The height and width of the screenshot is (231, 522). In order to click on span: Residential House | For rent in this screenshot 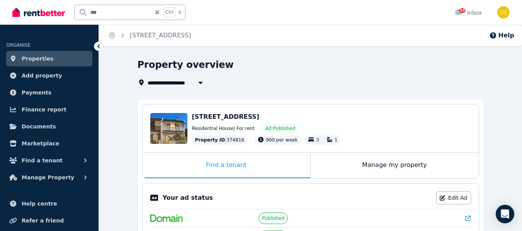, I will do `click(223, 129)`.